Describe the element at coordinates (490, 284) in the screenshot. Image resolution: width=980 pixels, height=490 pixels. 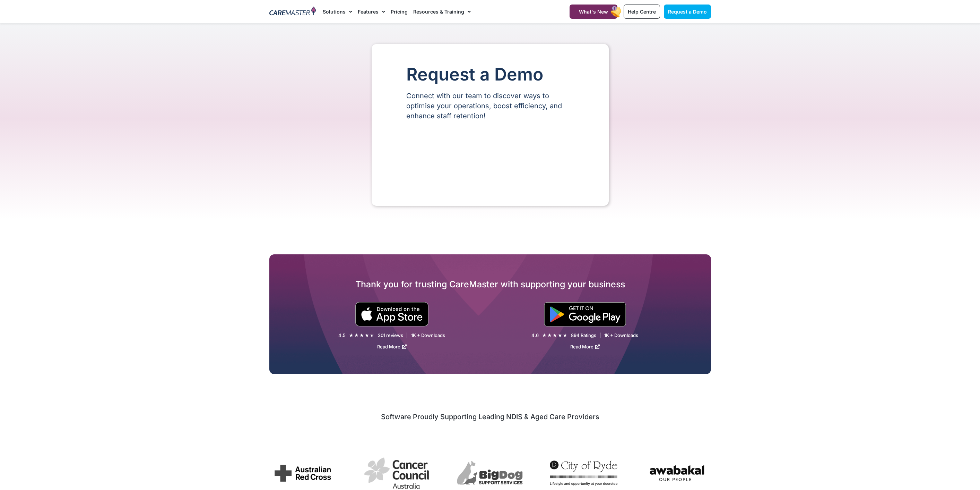
I see `h2: Thank you for trusting CareMaster with supporting your business` at that location.